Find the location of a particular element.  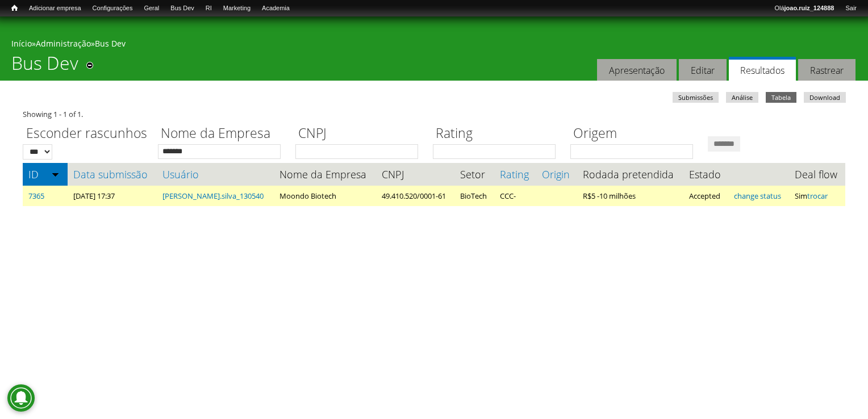

th: Nome da Empresa is located at coordinates (325, 174).